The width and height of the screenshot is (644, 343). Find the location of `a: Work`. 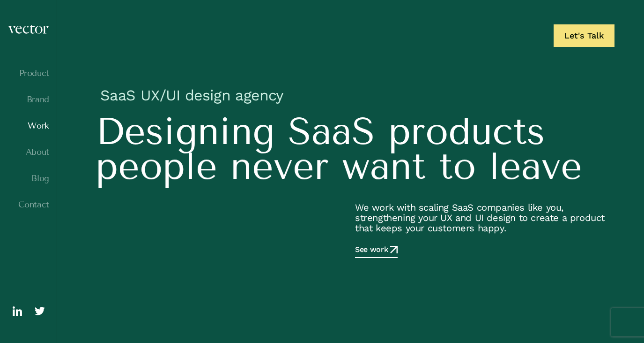

a: Work is located at coordinates (28, 126).